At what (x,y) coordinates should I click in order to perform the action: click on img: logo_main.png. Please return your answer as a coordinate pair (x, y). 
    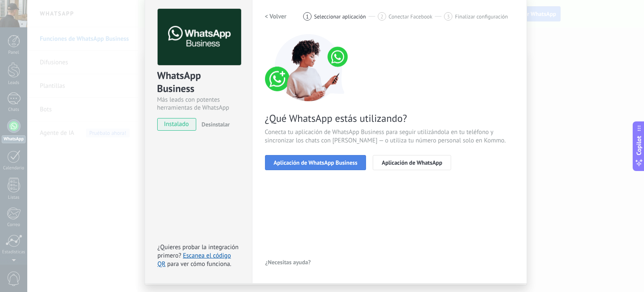
    Looking at the image, I should click on (199, 37).